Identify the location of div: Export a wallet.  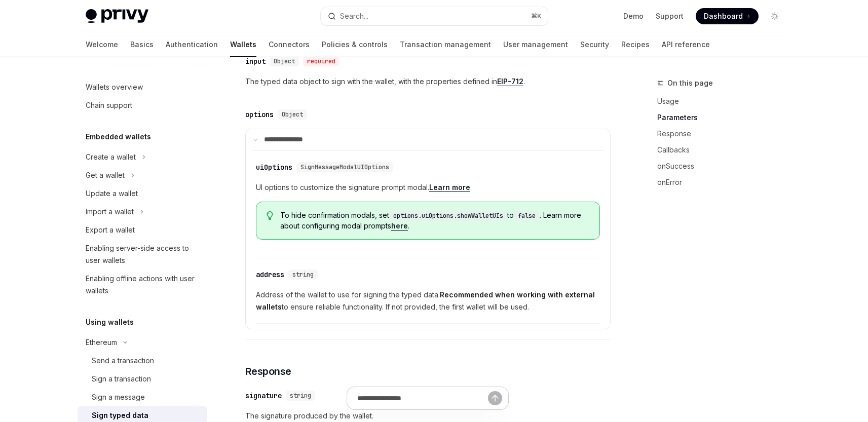
(110, 230).